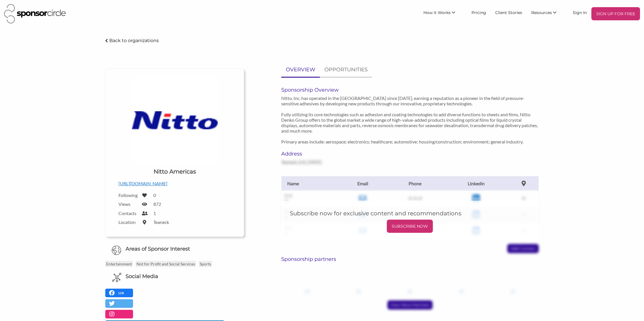 This screenshot has width=644, height=321. I want to click on p: SIGN UP FOR FREE, so click(616, 14).